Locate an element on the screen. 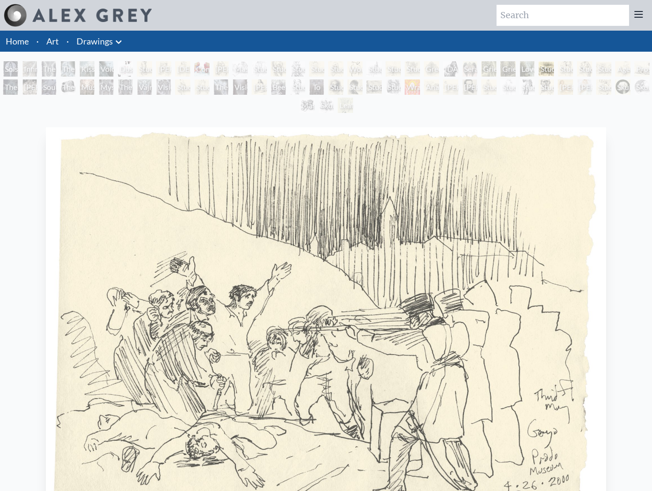 The height and width of the screenshot is (491, 652). div: Woman is located at coordinates (355, 69).